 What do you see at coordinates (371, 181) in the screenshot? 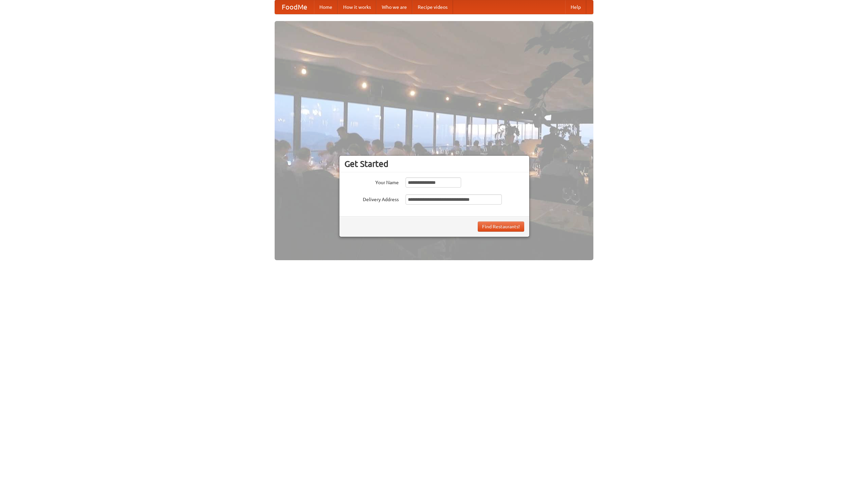
I see `label: Your Name` at bounding box center [371, 181].